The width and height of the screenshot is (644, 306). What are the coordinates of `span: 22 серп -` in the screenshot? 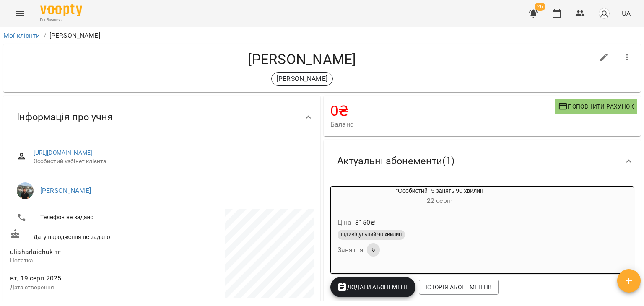 It's located at (440, 200).